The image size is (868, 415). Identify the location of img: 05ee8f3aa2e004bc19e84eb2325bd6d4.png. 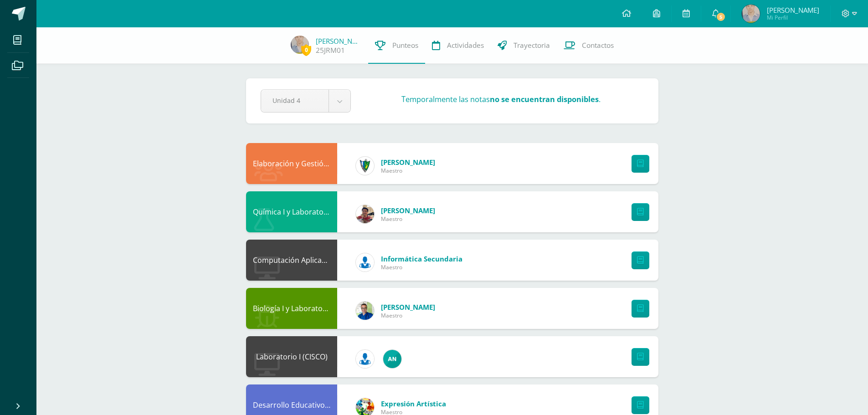
(393, 358).